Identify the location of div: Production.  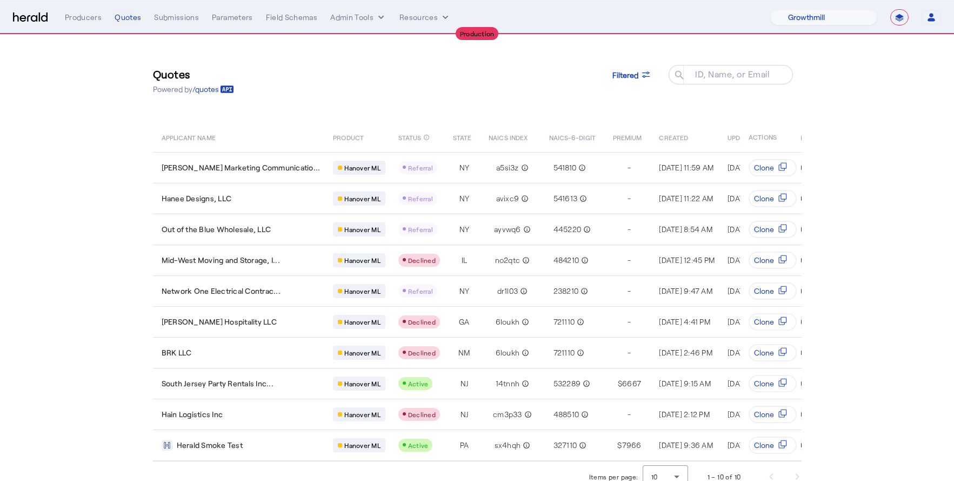
(477, 34).